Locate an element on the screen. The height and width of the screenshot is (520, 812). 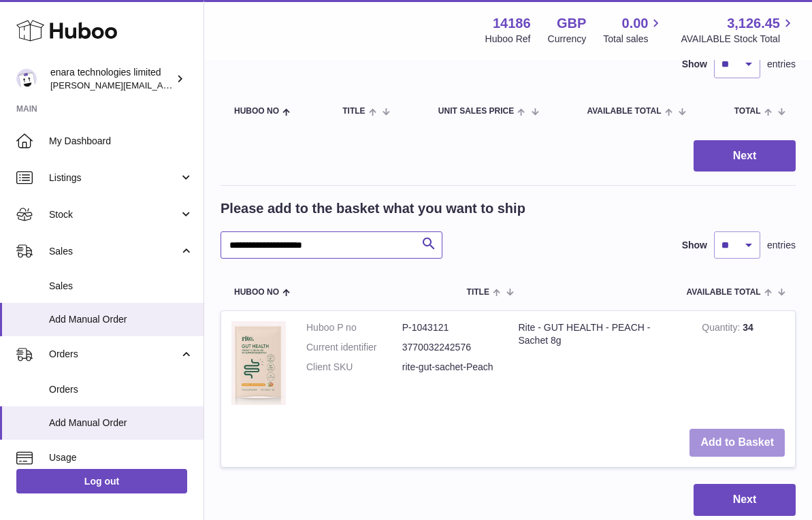
dt: Huboo P no is located at coordinates (354, 327).